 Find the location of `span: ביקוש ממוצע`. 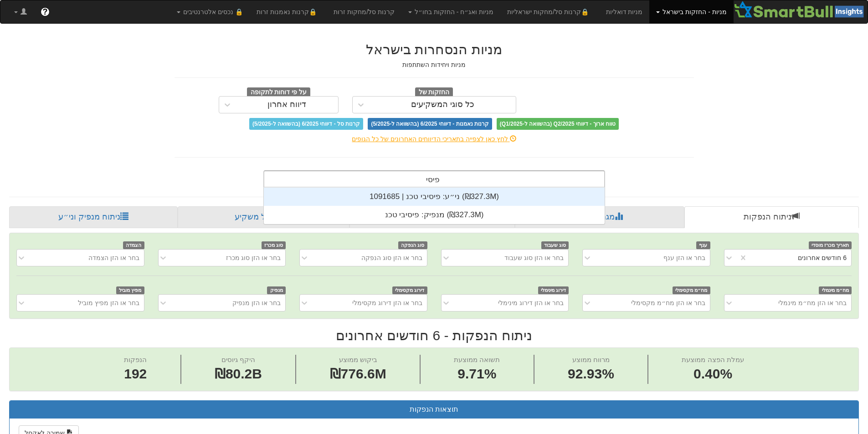

span: ביקוש ממוצע is located at coordinates (358, 360).